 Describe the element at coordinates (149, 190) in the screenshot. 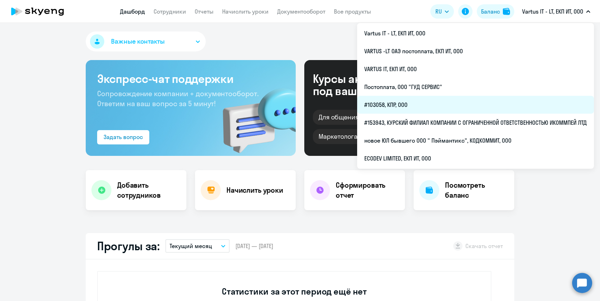

I see `h4: Добавить сотрудников` at that location.